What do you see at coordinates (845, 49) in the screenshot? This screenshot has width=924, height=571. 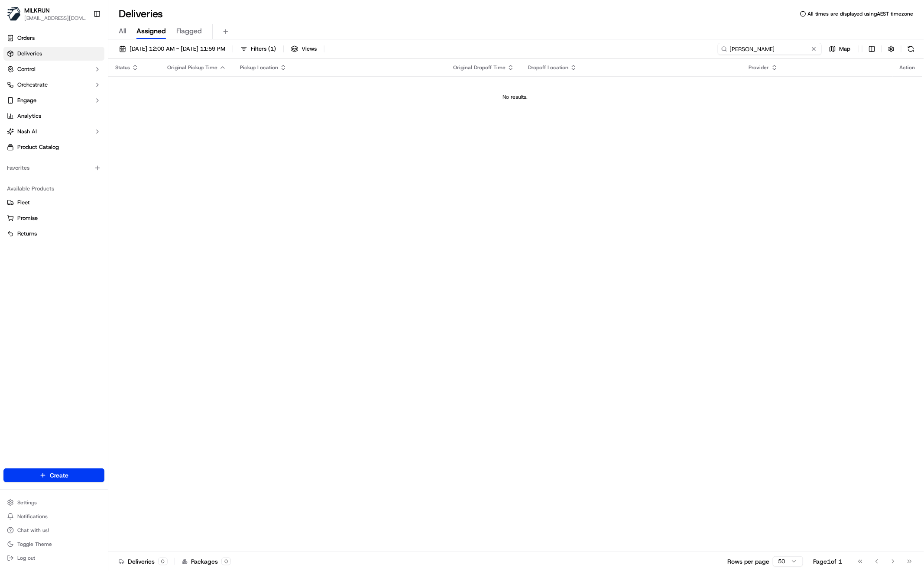 I see `span: Map` at bounding box center [845, 49].